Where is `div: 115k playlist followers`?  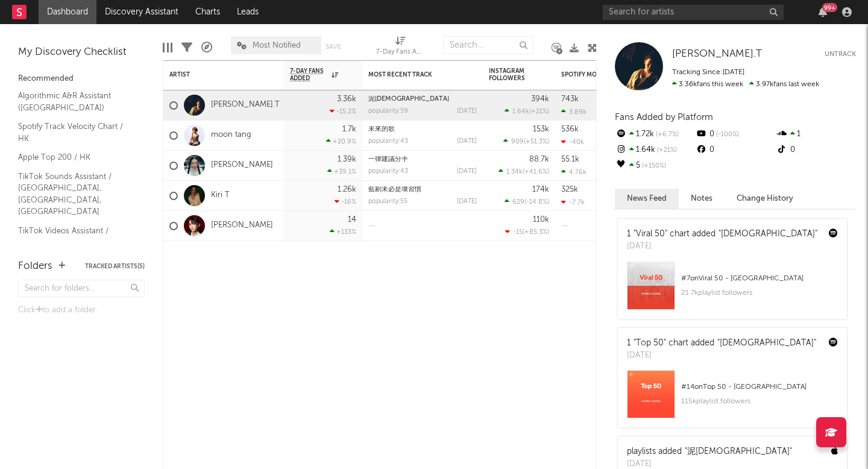
div: 115k playlist followers is located at coordinates (759, 402).